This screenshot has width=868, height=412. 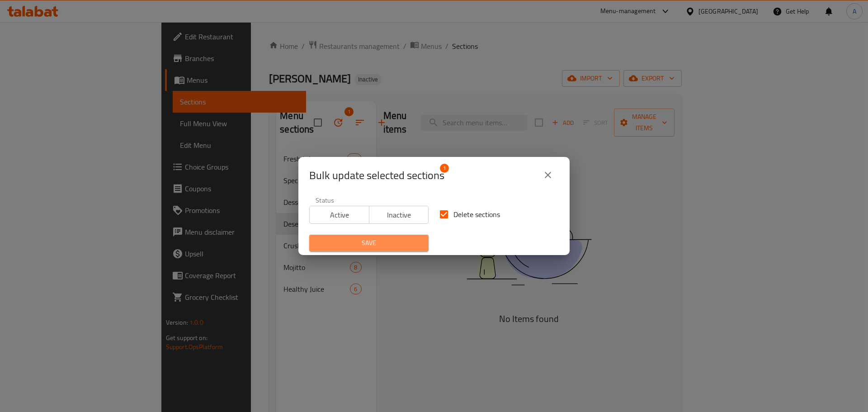 I want to click on span: Active, so click(x=340, y=215).